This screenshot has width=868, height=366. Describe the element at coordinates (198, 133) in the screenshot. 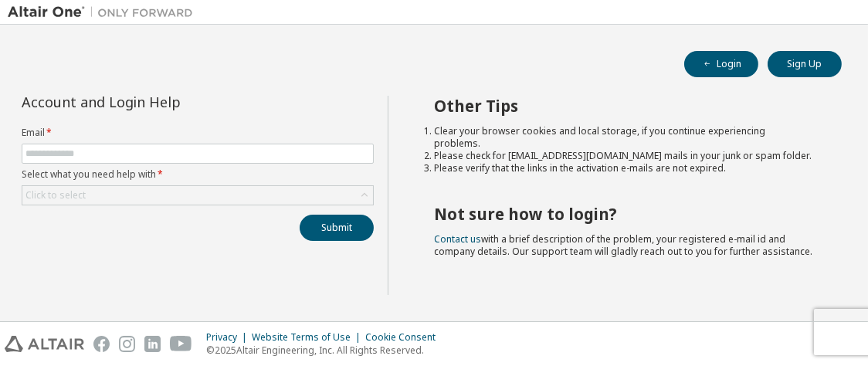

I see `label: Email` at that location.